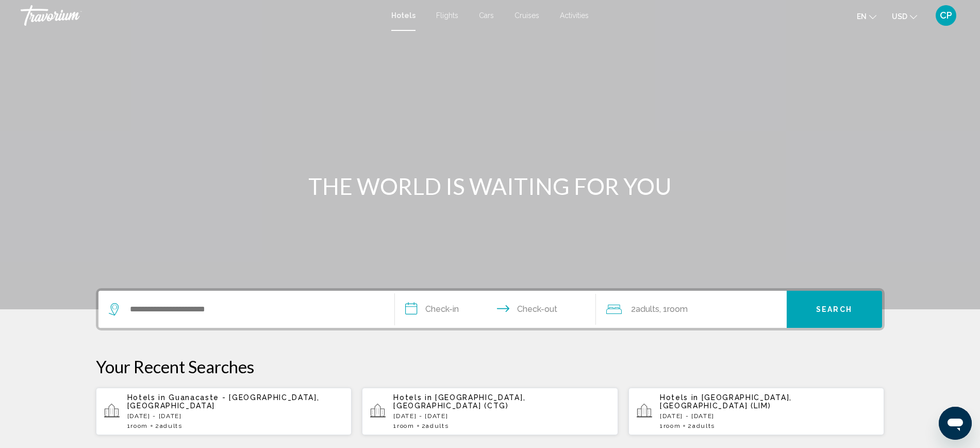 This screenshot has width=980, height=448. Describe the element at coordinates (486, 15) in the screenshot. I see `span: Cars` at that location.